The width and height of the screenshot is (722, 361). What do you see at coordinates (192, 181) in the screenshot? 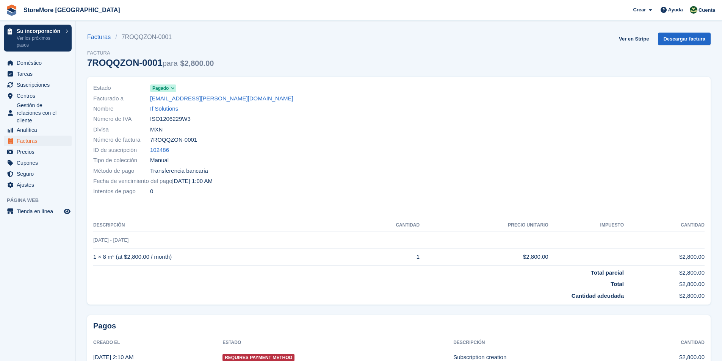
I see `time: 2025-09-02 07:00:00 UTC` at bounding box center [192, 181].